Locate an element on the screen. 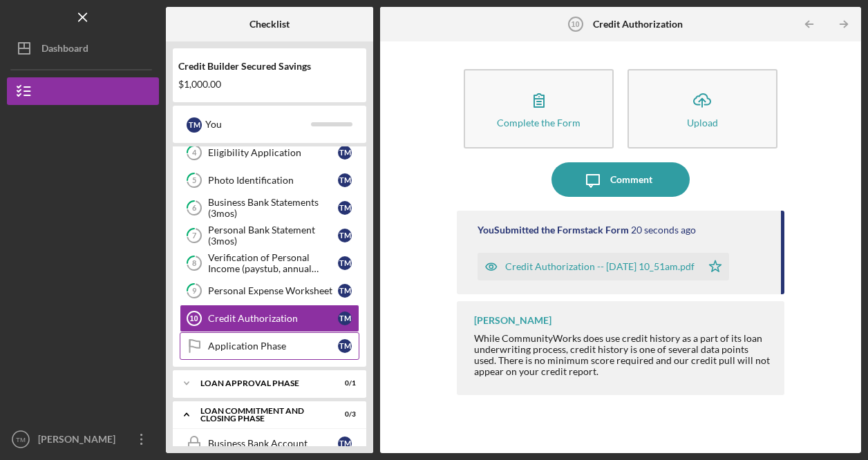 The image size is (868, 460). a: 7Personal Bank Statement (3mos)TM is located at coordinates (270, 235).